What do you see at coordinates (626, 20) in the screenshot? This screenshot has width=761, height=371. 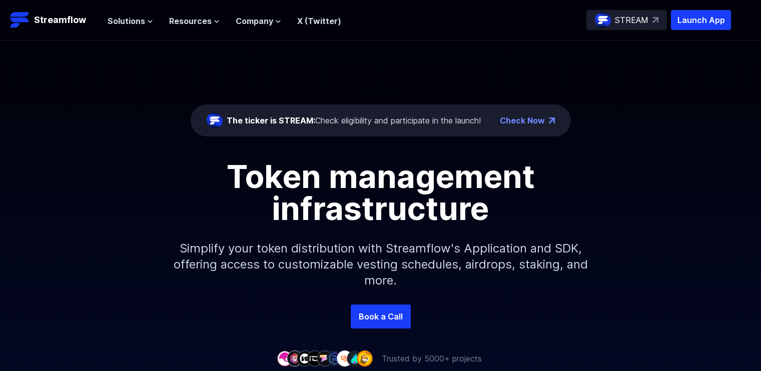 I see `a: STREAM` at bounding box center [626, 20].